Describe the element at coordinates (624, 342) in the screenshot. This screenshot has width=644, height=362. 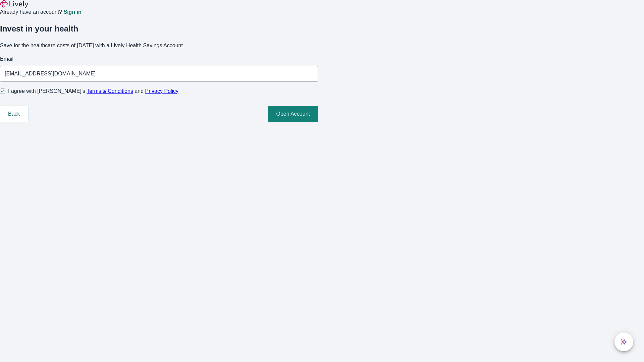
I see `button: chat` at that location.